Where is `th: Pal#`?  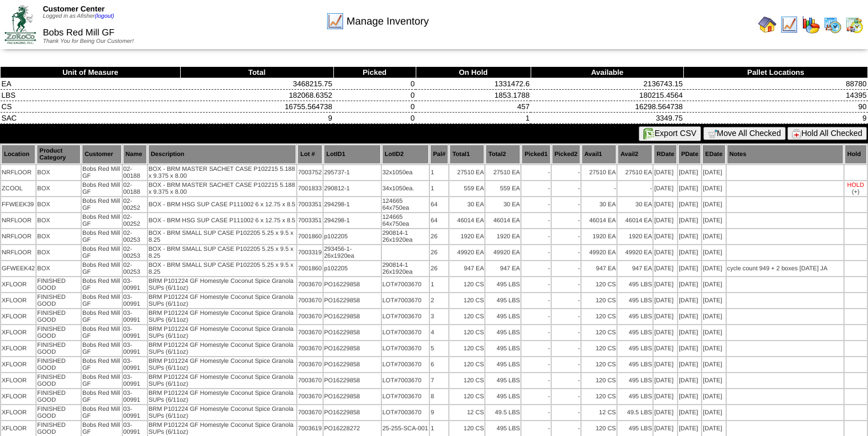 th: Pal# is located at coordinates (439, 154).